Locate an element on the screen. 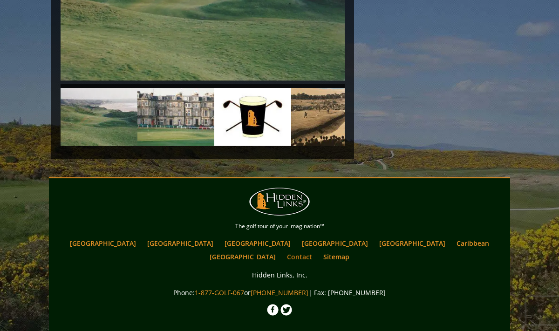 This screenshot has width=559, height=331. img: Facebook is located at coordinates (273, 310).